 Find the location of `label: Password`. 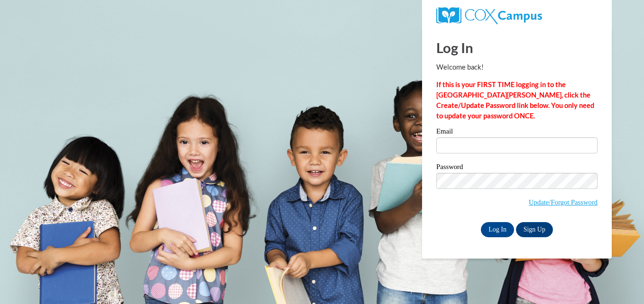

label: Password is located at coordinates (517, 168).